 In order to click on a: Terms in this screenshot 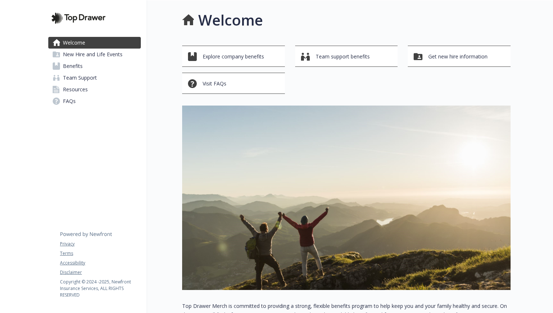, I will do `click(100, 254)`.